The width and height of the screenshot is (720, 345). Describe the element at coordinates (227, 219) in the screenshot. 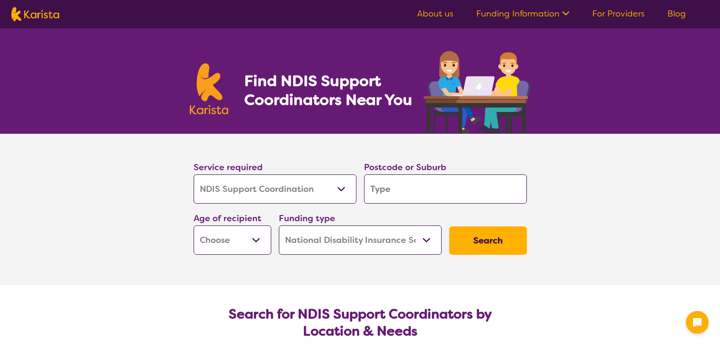

I see `label: Age of recipient` at that location.